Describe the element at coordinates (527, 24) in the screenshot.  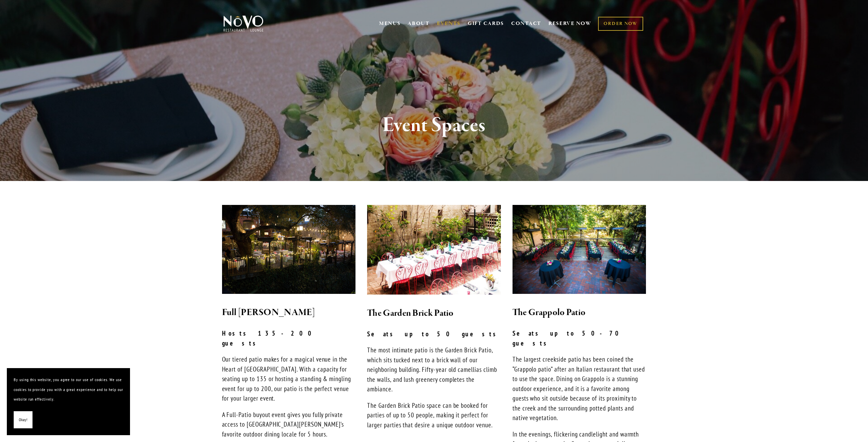
I see `a: CONTACT` at that location.